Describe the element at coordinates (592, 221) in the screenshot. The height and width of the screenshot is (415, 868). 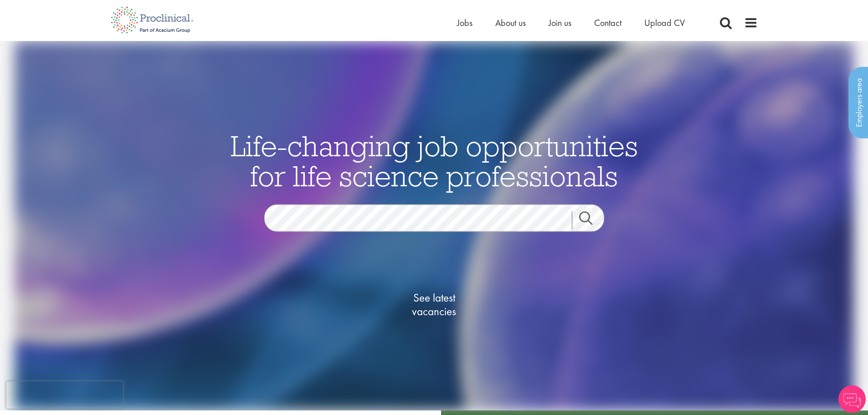
I see `a: Job search submit button` at that location.